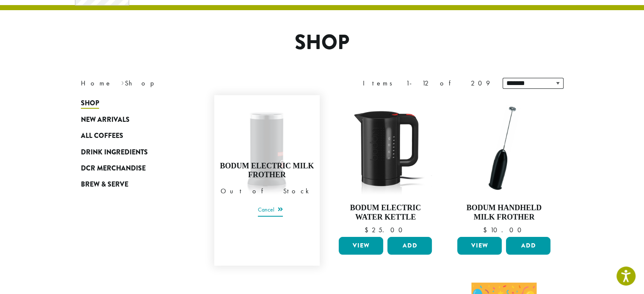 The width and height of the screenshot is (644, 294). What do you see at coordinates (504, 230) in the screenshot?
I see `bdi: 10.00` at bounding box center [504, 230].